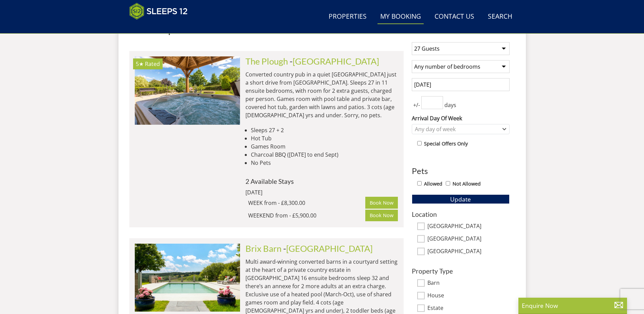 Image resolution: width=644 pixels, height=314 pixels. I want to click on h1: Our Properties, so click(267, 28).